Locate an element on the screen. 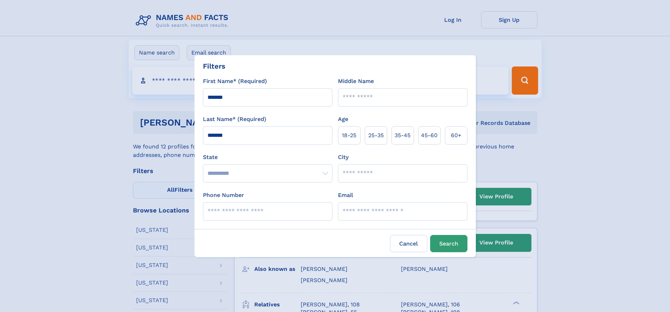 This screenshot has height=312, width=670. label: Phone Number is located at coordinates (223, 195).